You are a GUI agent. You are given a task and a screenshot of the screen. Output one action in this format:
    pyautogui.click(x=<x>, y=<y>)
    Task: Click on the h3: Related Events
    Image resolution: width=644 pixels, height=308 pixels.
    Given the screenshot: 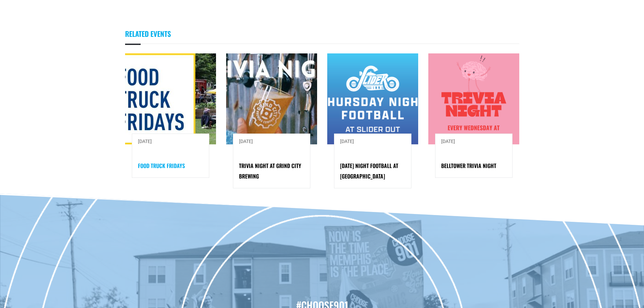 What is the action you would take?
    pyautogui.click(x=322, y=33)
    